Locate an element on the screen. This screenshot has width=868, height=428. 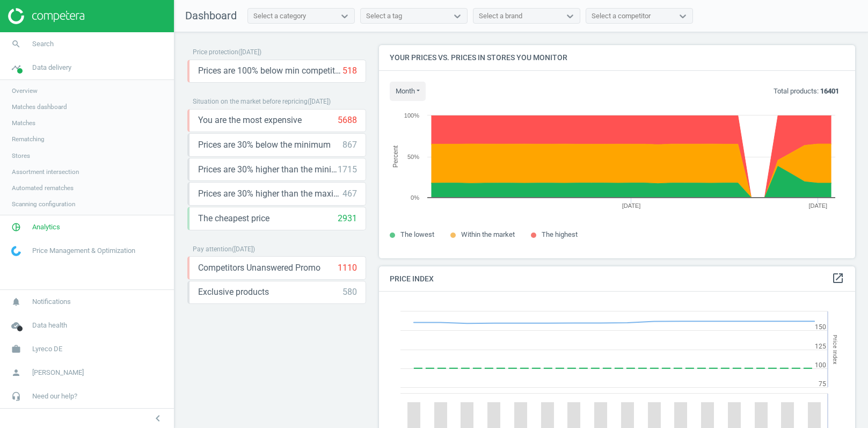
span: Competitors Unanswered Promo is located at coordinates (259, 268).